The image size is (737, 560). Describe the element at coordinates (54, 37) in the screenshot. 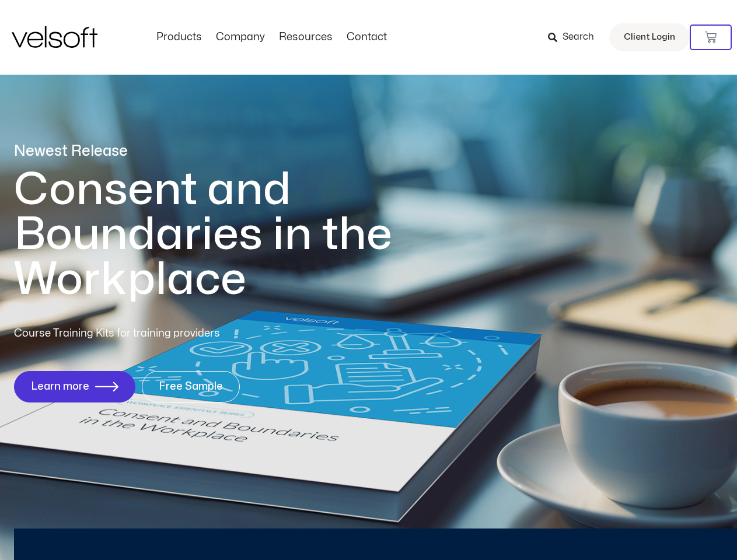

I see `img: Velsoft Training Materials` at that location.